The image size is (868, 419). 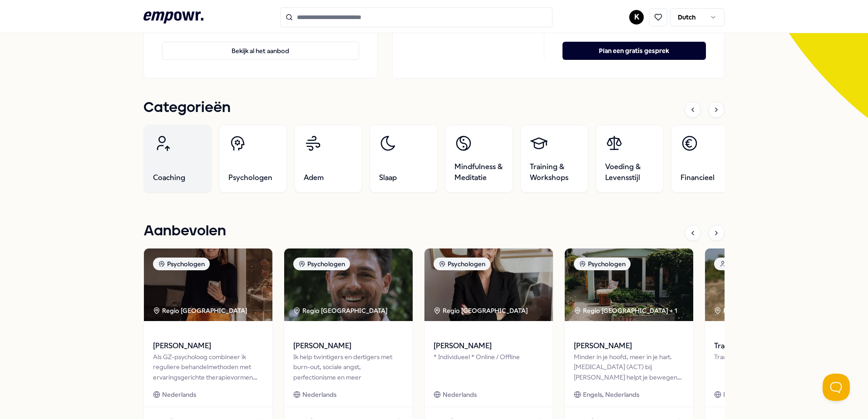 What do you see at coordinates (769, 346) in the screenshot?
I see `span: Traumabehandeling- Buitenbehandeling -Werkgerelateerd trauma` at bounding box center [769, 346].